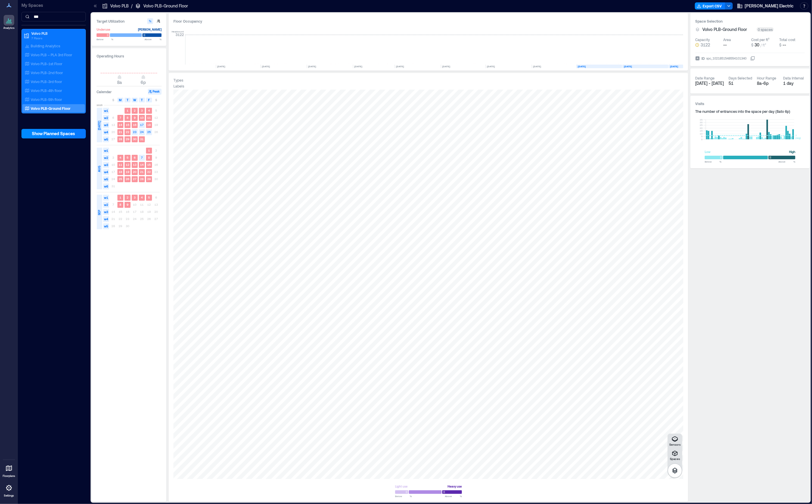 The height and width of the screenshot is (504, 812). What do you see at coordinates (54, 5) in the screenshot?
I see `p: My Spaces` at bounding box center [54, 5].